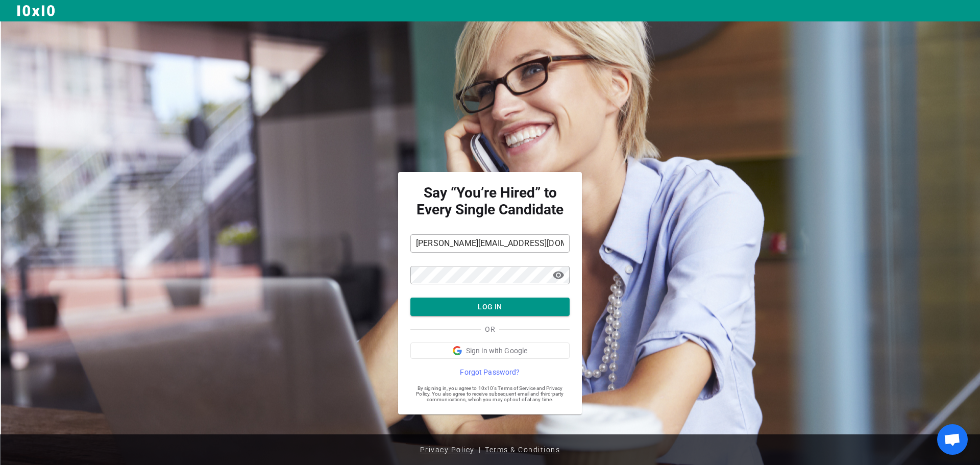 This screenshot has width=980, height=465. What do you see at coordinates (36, 10) in the screenshot?
I see `img: Logo` at bounding box center [36, 10].